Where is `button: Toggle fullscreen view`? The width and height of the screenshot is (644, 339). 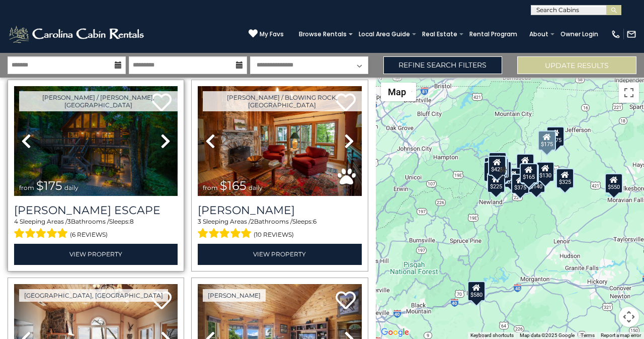
button: Toggle fullscreen view is located at coordinates (629, 93).